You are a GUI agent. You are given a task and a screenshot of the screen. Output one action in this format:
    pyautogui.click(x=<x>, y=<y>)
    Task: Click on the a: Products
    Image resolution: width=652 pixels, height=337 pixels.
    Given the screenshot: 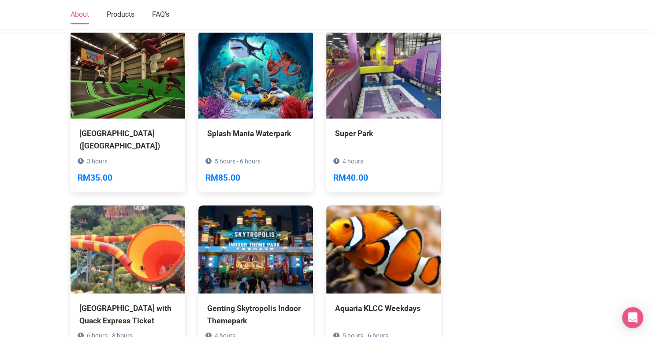 What is the action you would take?
    pyautogui.click(x=120, y=15)
    